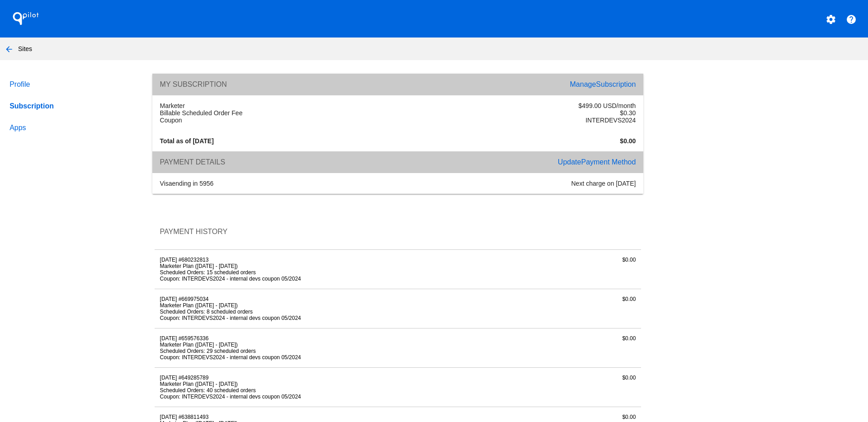  What do you see at coordinates (166, 184) in the screenshot?
I see `span: visa` at bounding box center [166, 184].